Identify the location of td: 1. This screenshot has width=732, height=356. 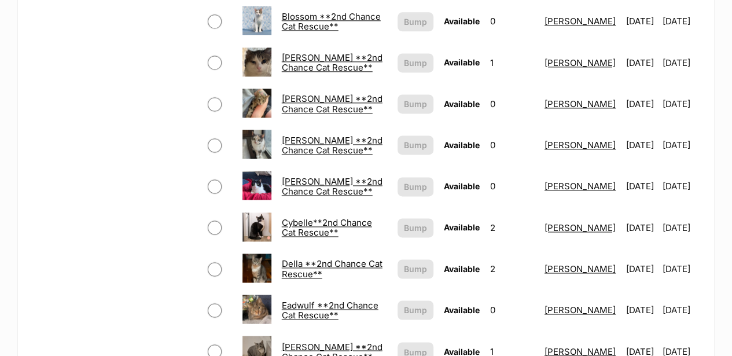
(512, 62).